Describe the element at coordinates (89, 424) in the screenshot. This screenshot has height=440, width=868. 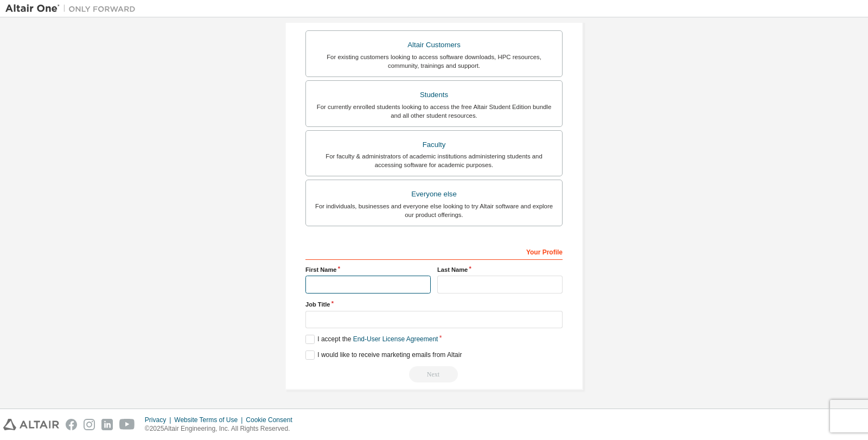
I see `img: instagram.svg` at that location.